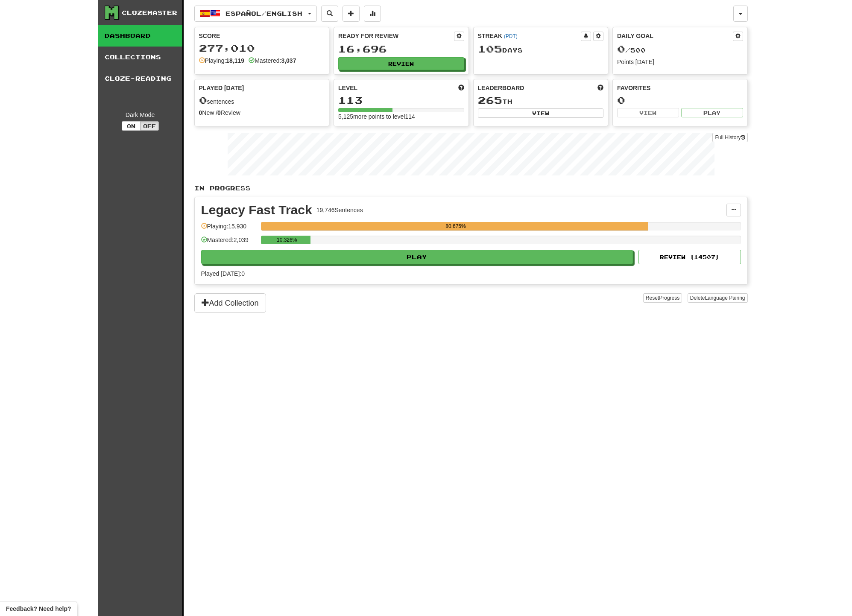 The image size is (852, 616). I want to click on span: 105, so click(490, 49).